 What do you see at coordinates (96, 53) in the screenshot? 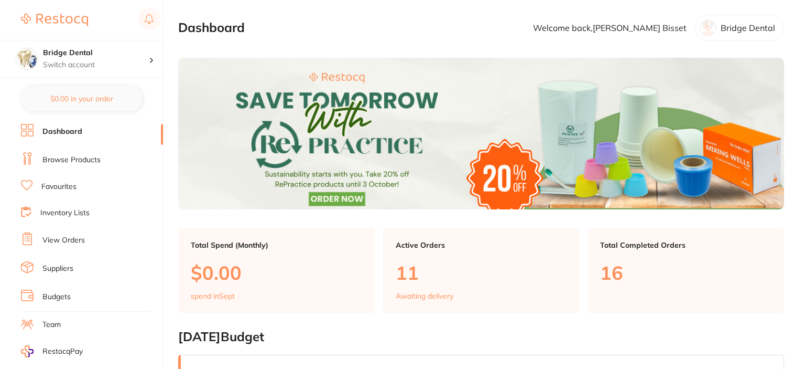
I see `h4: Bridge Dental` at bounding box center [96, 53].